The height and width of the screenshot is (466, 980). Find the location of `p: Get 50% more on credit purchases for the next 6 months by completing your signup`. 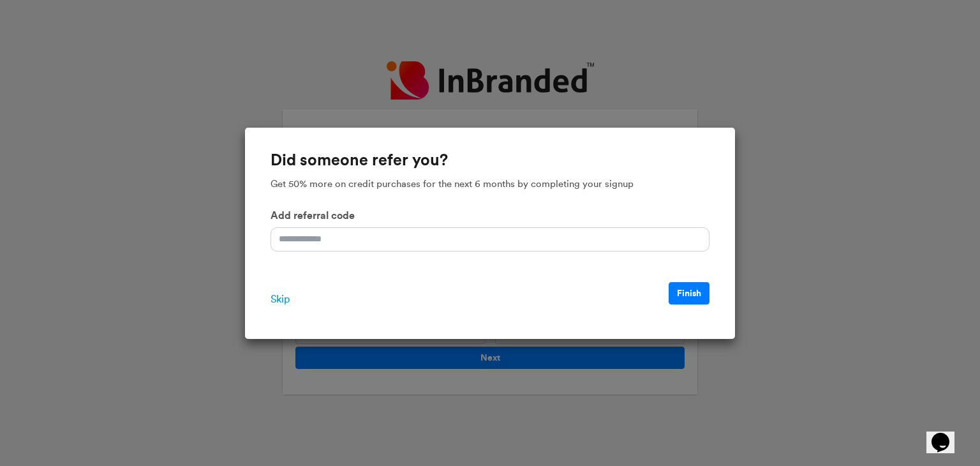

p: Get 50% more on credit purchases for the next 6 months by completing your signup is located at coordinates (490, 184).